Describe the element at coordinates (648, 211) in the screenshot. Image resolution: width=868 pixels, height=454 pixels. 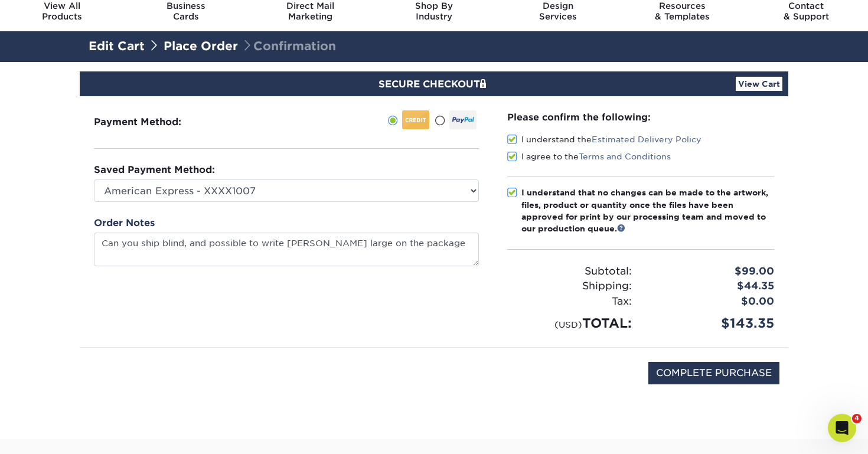
I see `div: I understand that no changes can be made to the artwork, files, product or quantity once the file...` at that location.